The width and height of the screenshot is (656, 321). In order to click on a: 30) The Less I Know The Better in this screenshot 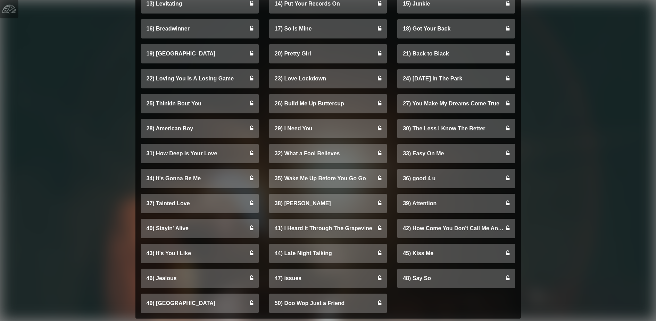, I will do `click(456, 129)`.